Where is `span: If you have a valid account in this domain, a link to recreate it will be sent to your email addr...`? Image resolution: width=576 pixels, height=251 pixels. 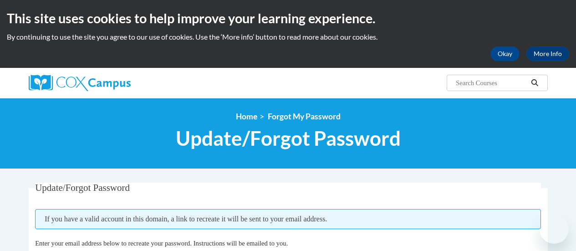 span: If you have a valid account in this domain, a link to recreate it will be sent to your email addr... is located at coordinates (288, 219).